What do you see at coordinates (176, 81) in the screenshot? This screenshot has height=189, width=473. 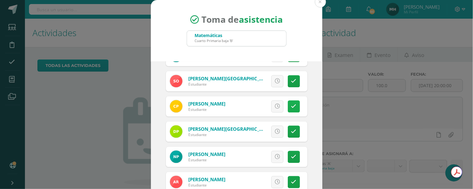 I see `img: 73ce7d2ca9abc3ea3bbebc08ae3bd8a1.png` at bounding box center [176, 81].